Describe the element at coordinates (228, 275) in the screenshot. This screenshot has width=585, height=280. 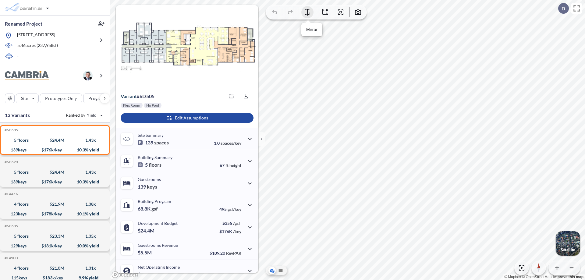
I see `p: 45.0%` at that location.